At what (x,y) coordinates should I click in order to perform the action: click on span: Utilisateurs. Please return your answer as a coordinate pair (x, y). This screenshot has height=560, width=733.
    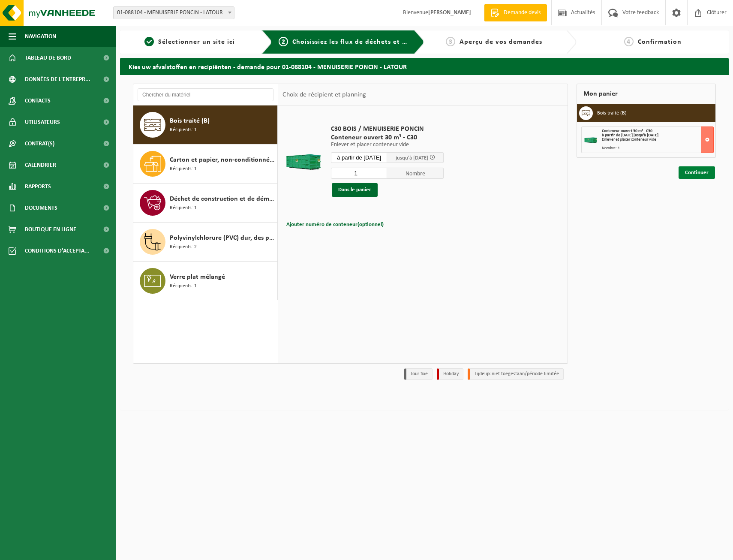
    Looking at the image, I should click on (42, 122).